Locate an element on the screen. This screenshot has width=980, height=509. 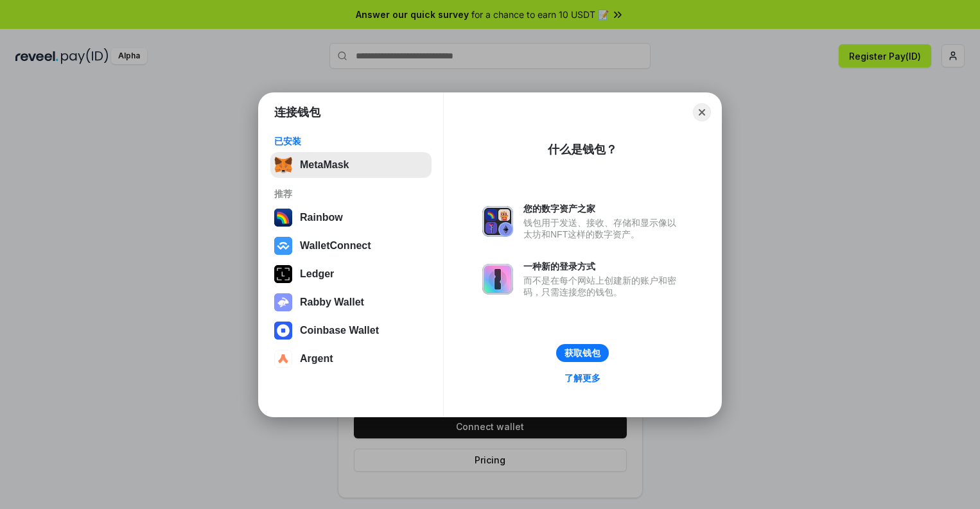
div: 钱包用于发送、接收、存储和显示像以太坊和NFT这样的数字资产。 is located at coordinates (603, 229).